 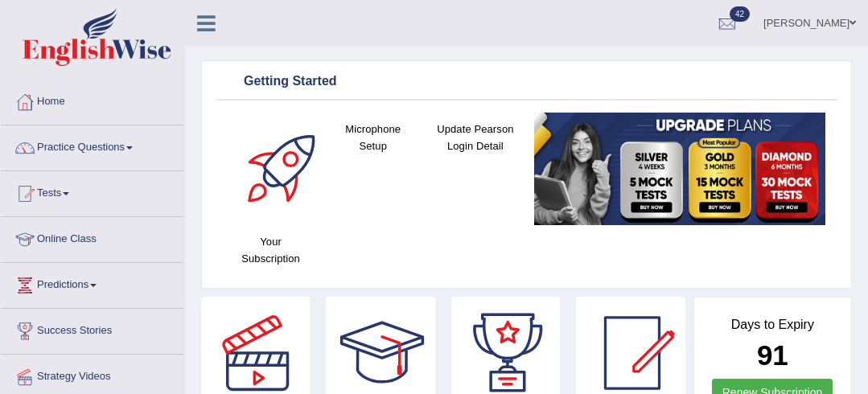 What do you see at coordinates (92, 238) in the screenshot?
I see `a: Online Class` at bounding box center [92, 238].